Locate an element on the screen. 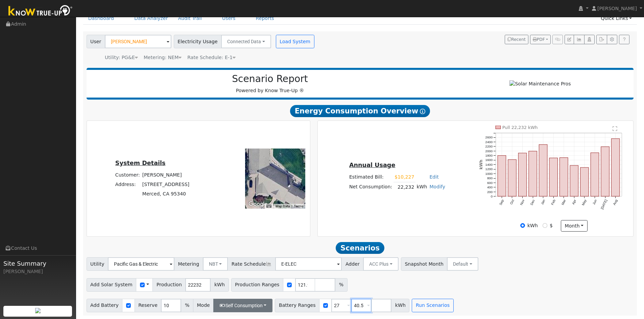 This screenshot has height=319, width=644. button: Self Consumption is located at coordinates (243, 305).